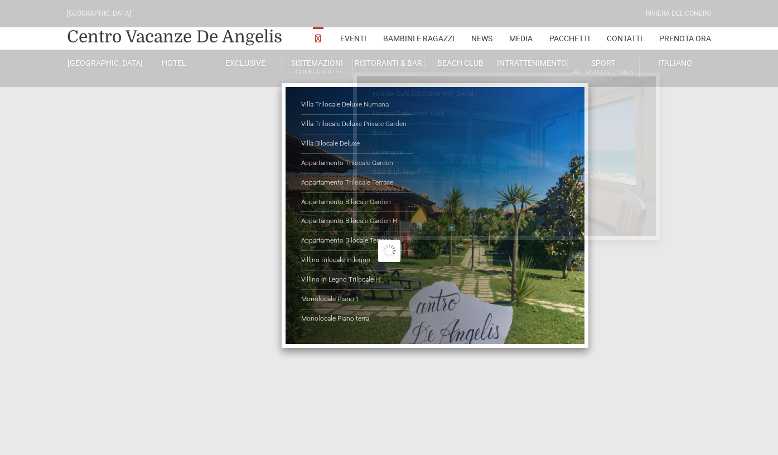 This screenshot has width=778, height=455. What do you see at coordinates (532, 63) in the screenshot?
I see `a: Intrattenimento` at bounding box center [532, 63].